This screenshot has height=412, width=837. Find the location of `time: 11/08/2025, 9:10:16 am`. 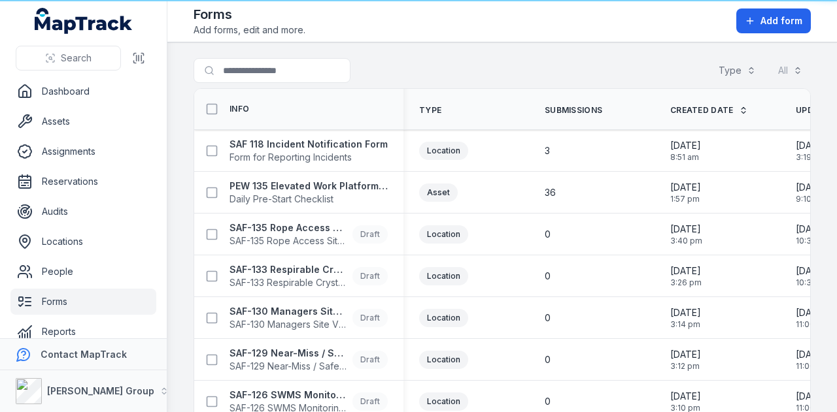

time: 11/08/2025, 9:10:16 am is located at coordinates (811, 193).